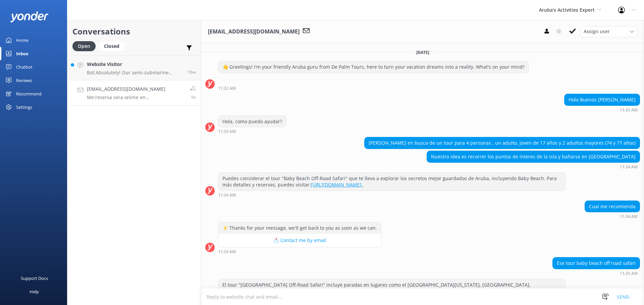 This screenshot has width=644, height=305. Describe the element at coordinates (34, 278) in the screenshot. I see `div: Support Docs` at that location.